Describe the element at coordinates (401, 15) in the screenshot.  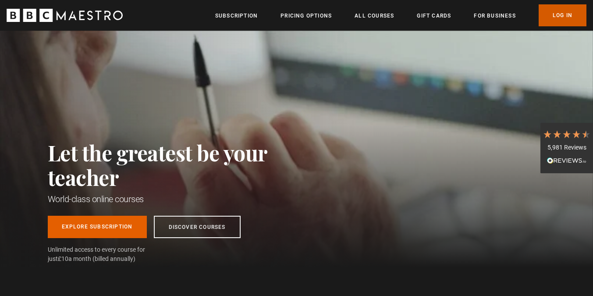
I see `nav: Primary` at that location.